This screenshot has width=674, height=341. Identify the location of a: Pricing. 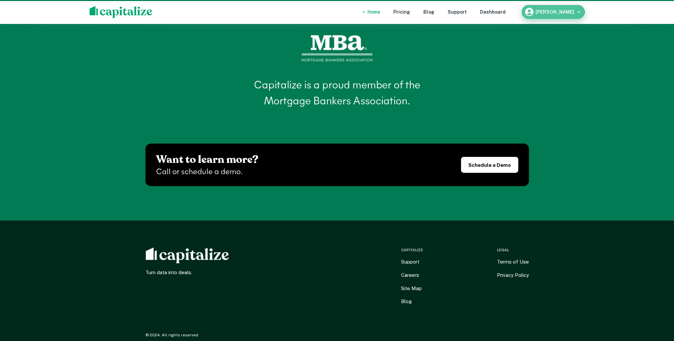
(402, 12).